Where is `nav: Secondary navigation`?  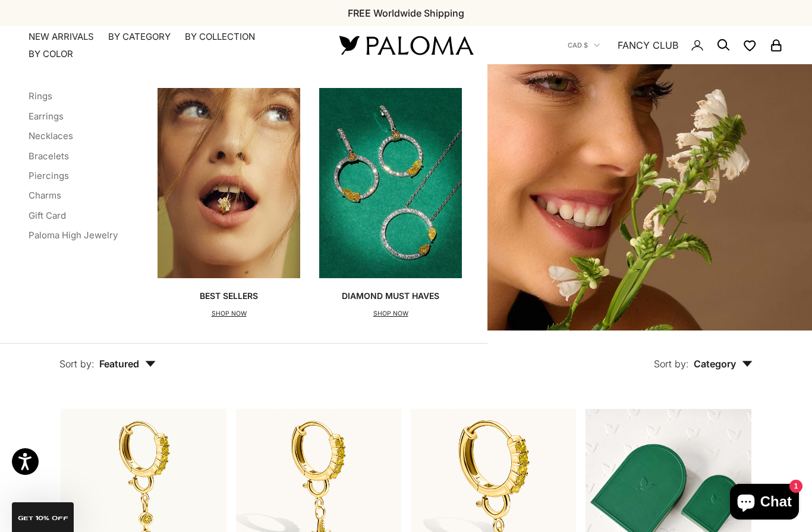 nav: Secondary navigation is located at coordinates (675, 45).